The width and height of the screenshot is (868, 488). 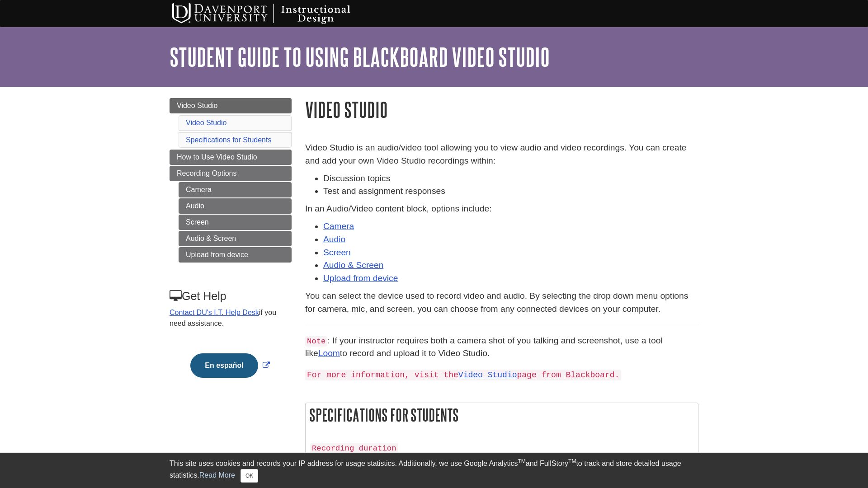 I want to click on h2: Specifications for Students, so click(x=502, y=415).